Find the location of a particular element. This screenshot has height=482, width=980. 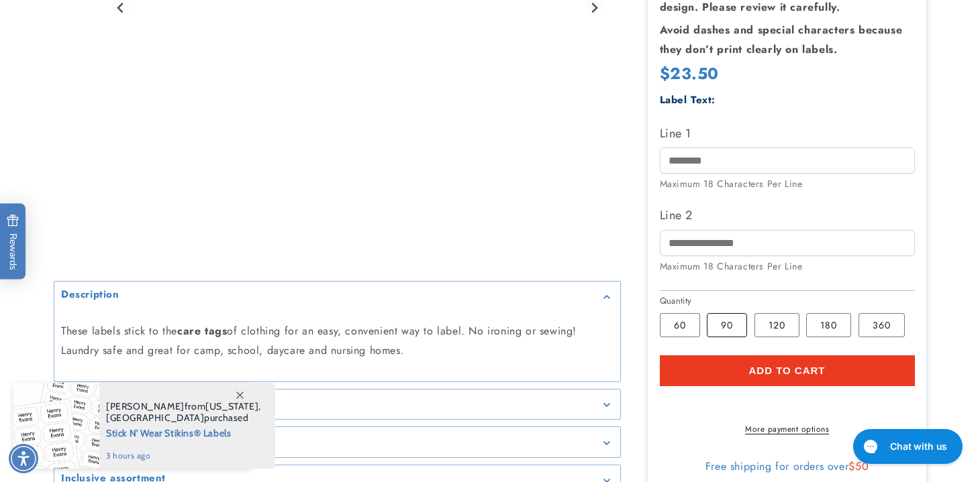

h2: Description is located at coordinates (90, 295).